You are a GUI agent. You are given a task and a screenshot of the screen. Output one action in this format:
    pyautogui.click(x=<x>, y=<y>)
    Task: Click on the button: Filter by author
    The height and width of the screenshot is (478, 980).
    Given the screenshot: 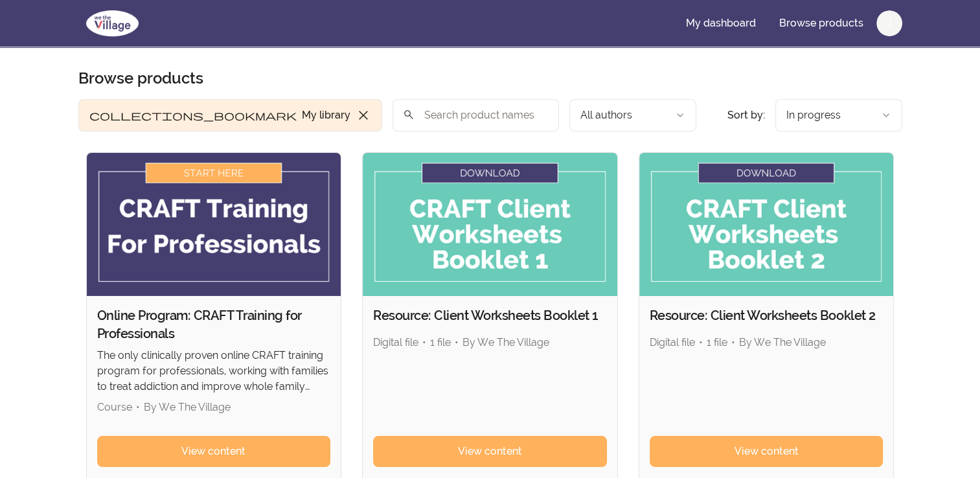 What is the action you would take?
    pyautogui.click(x=633, y=115)
    